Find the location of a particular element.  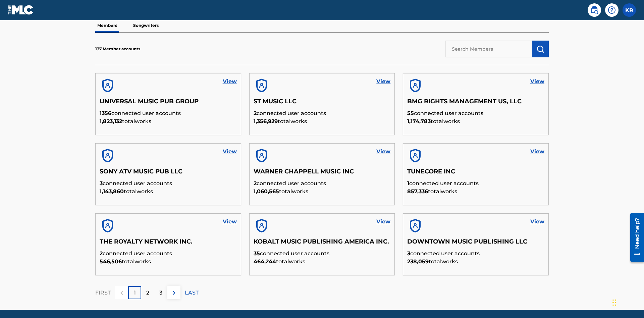

h5: UNIVERSAL MUSIC PUB GROUP is located at coordinates (168, 103).